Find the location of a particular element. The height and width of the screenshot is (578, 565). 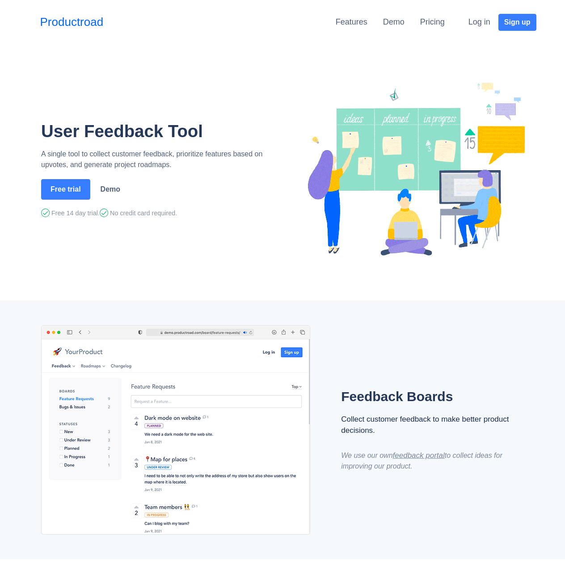

div: Collect customer feedback to make better product decisions. is located at coordinates (428, 425).